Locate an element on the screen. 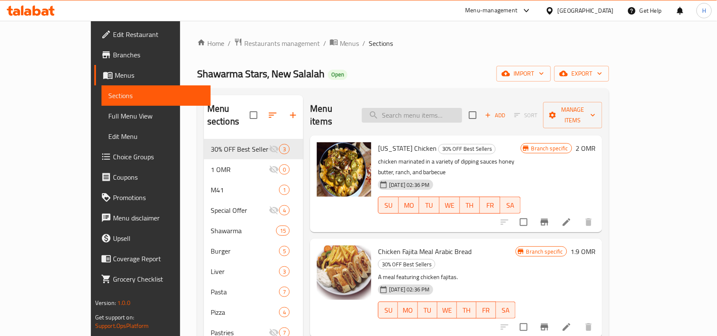 This screenshot has height=336, width=717. span: 5 is located at coordinates (284, 251).